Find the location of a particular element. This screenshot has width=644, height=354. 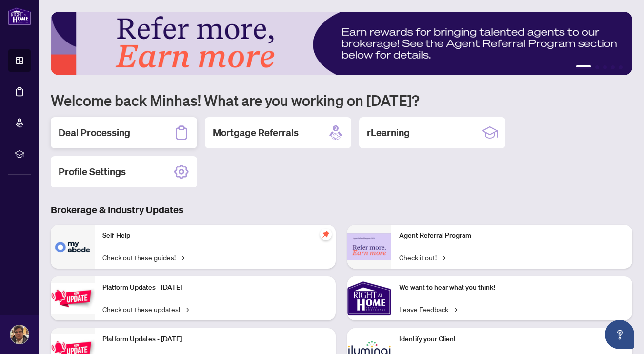

button: Open asap is located at coordinates (620, 334).